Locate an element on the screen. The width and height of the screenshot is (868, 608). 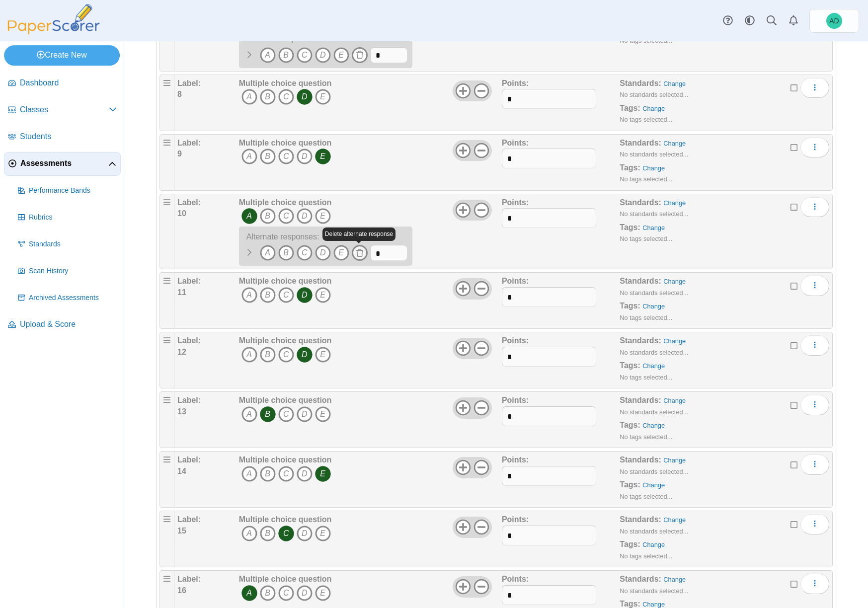
a: Andrew Doust is located at coordinates (834, 20).